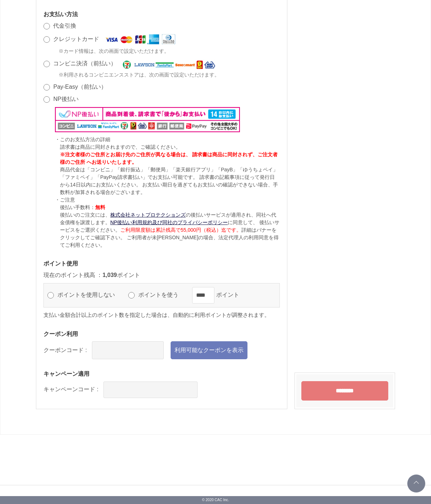  Describe the element at coordinates (140, 39) in the screenshot. I see `img: クレジットカード` at that location.